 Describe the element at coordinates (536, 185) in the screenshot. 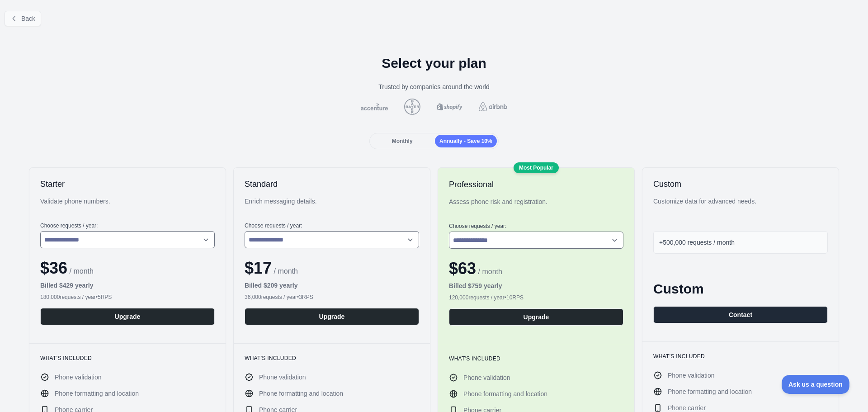

I see `h2: Professional` at that location.